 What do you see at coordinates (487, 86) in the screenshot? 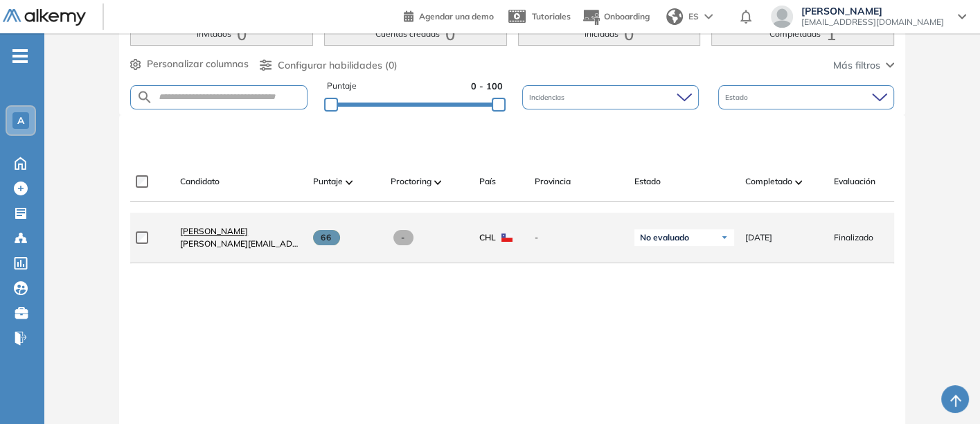
I see `span: 0 - 100` at bounding box center [487, 86].